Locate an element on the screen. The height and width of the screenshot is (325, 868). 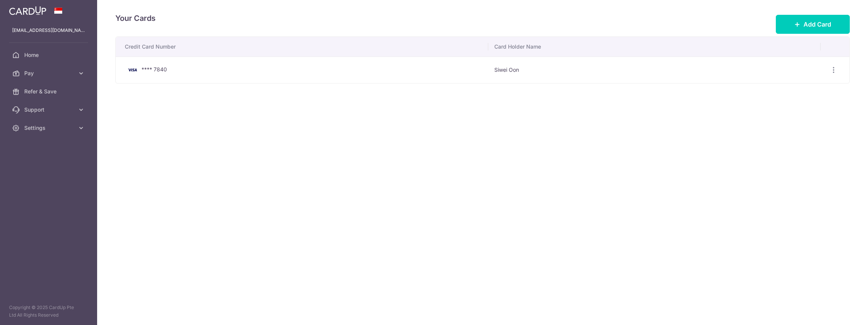
a: Add Card is located at coordinates (813, 24).